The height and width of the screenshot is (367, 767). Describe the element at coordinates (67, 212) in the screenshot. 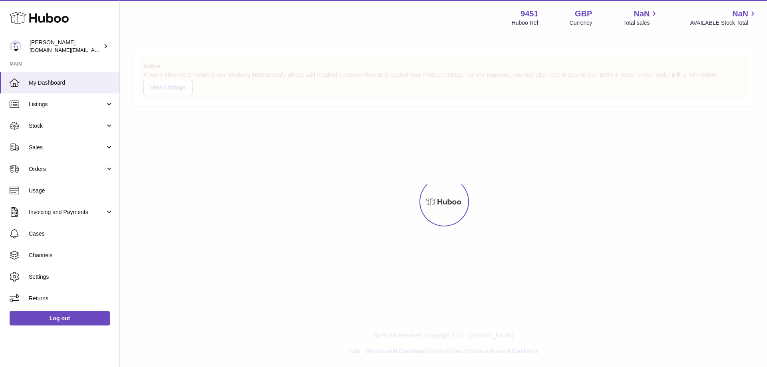

I see `span: Invoicing and Payments` at that location.